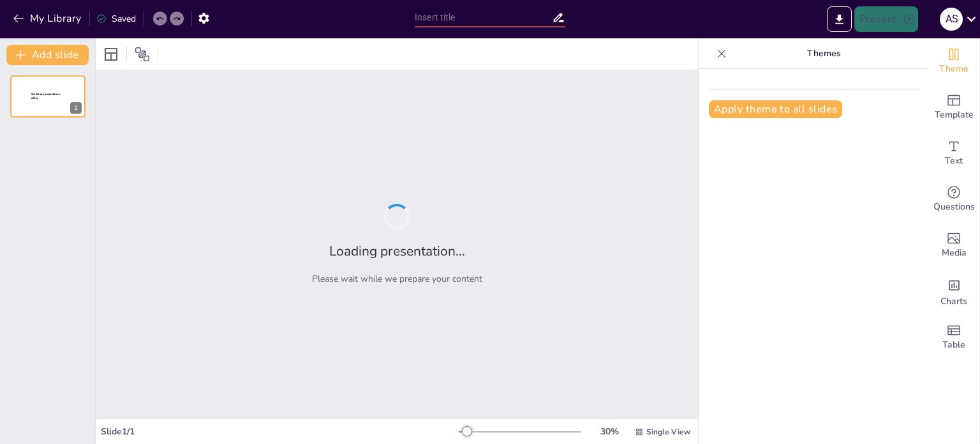 Image resolution: width=980 pixels, height=444 pixels. I want to click on p: Please wait while we prepare your content, so click(397, 279).